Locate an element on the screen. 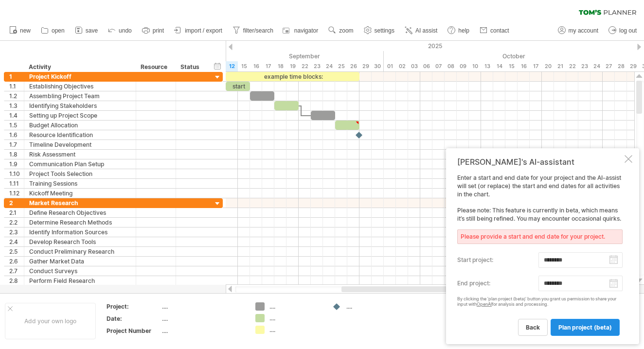  div: Identify Information Sources is located at coordinates (79, 231).